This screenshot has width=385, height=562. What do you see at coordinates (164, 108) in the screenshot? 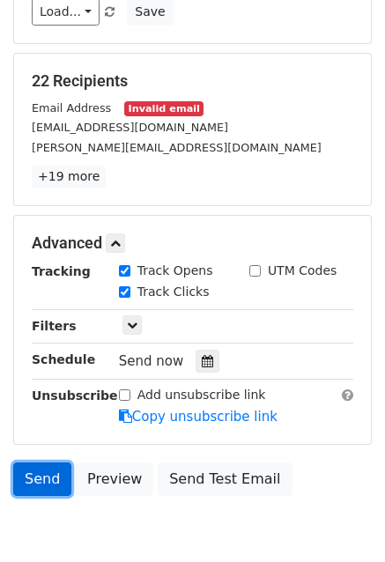
I see `small: Invalid email` at bounding box center [164, 108].